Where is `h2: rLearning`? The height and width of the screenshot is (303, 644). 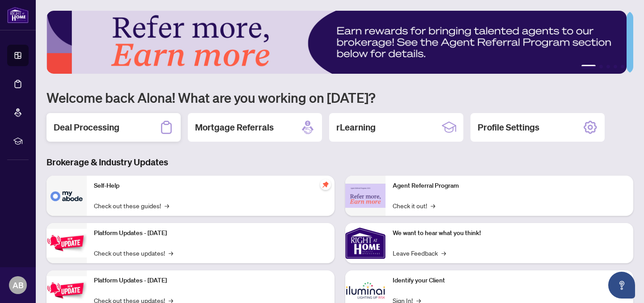 h2: rLearning is located at coordinates (356, 127).